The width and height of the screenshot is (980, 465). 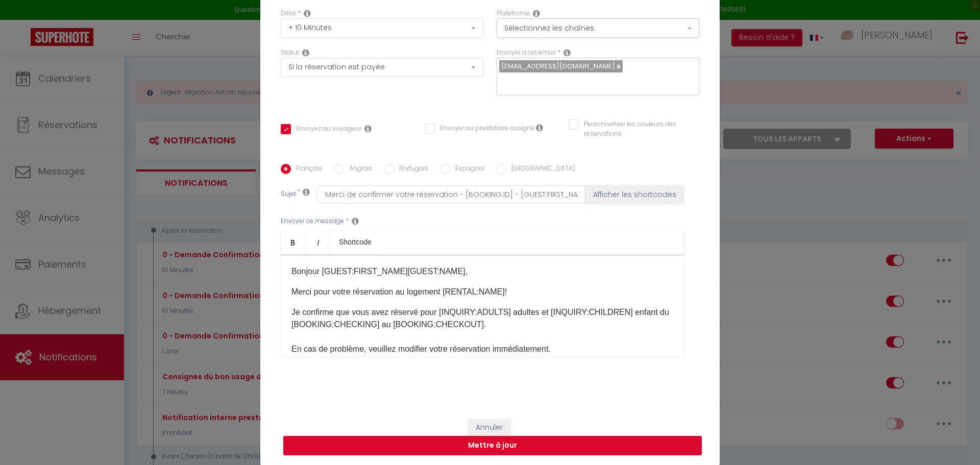 What do you see at coordinates (467, 170) in the screenshot?
I see `label: Espagnol` at bounding box center [467, 170].